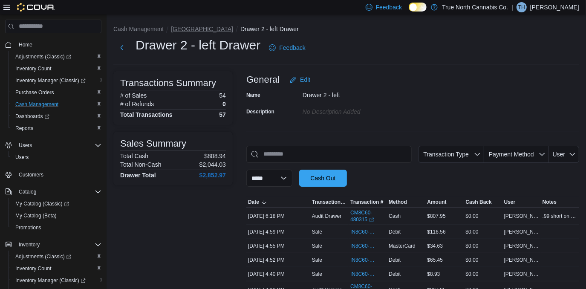 The image size is (586, 289). I want to click on h4: 57, so click(223, 115).